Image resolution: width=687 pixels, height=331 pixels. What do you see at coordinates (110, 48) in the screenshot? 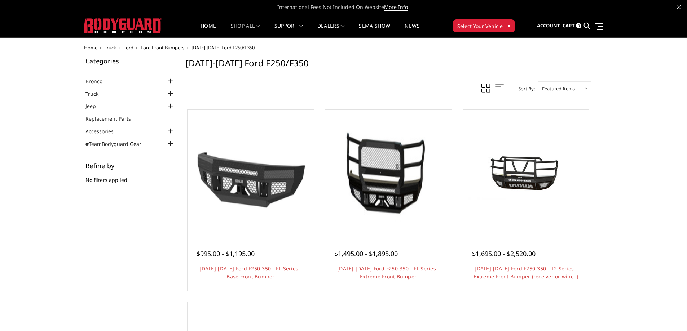
I see `span: Truck` at bounding box center [110, 48].